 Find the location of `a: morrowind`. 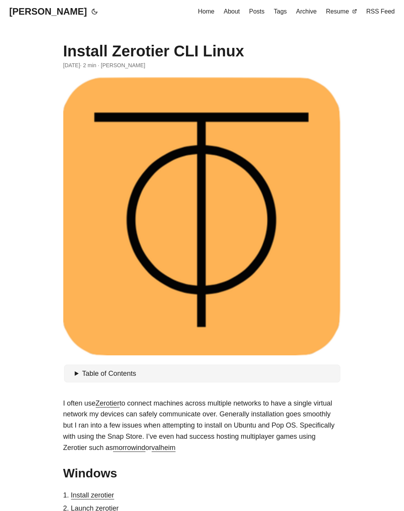

a: morrowind is located at coordinates (129, 447).